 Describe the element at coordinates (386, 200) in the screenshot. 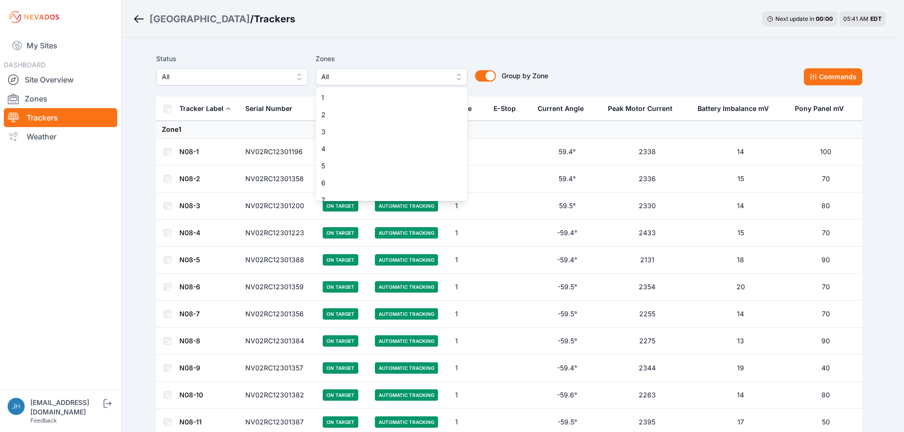

I see `span: 7` at that location.